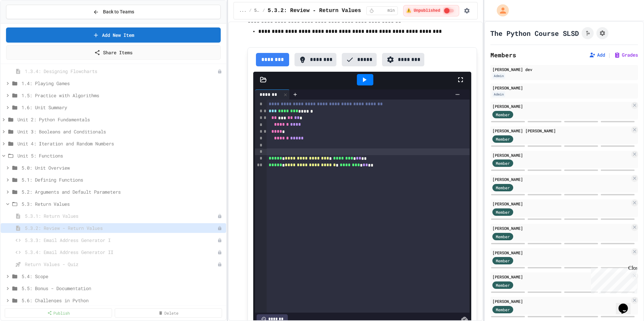  What do you see at coordinates (123, 168) in the screenshot?
I see `span: 5.0: Unit Overview` at bounding box center [123, 168].